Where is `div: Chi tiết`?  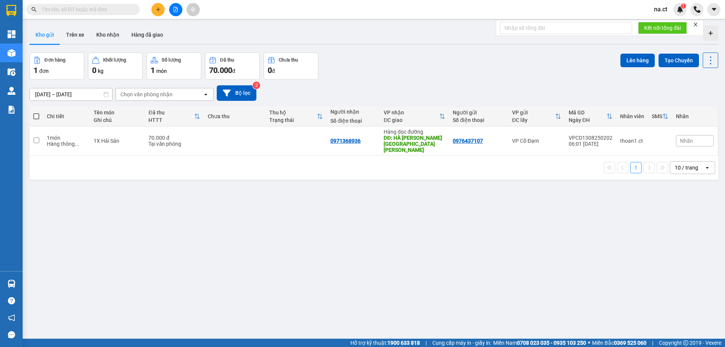
div: Chi tiết is located at coordinates (66, 116).